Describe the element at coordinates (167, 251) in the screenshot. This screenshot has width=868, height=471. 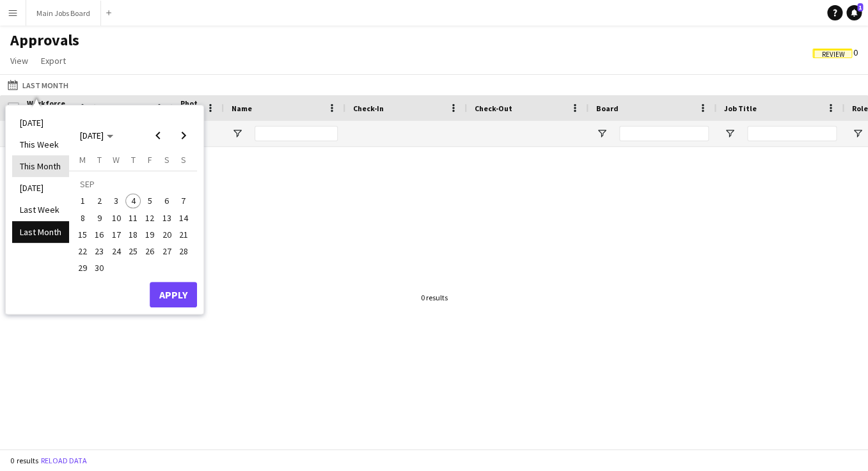
I see `span: 27` at that location.